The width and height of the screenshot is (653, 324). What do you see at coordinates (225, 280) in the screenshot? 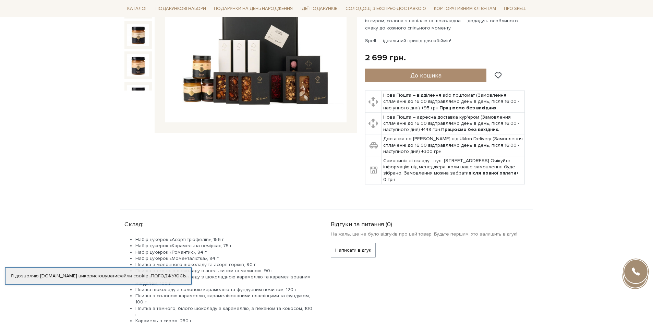
I see `li: Плитка з темного шоколаду з шоколадною карамеллю та карамелізованим мигдалем, 100 г` at bounding box center [225, 280].